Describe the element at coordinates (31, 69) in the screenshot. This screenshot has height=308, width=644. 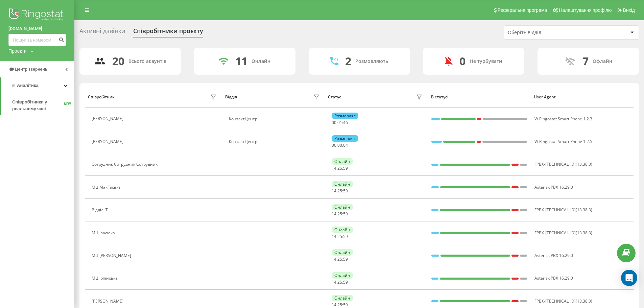
I see `span: Центр звернень` at that location.